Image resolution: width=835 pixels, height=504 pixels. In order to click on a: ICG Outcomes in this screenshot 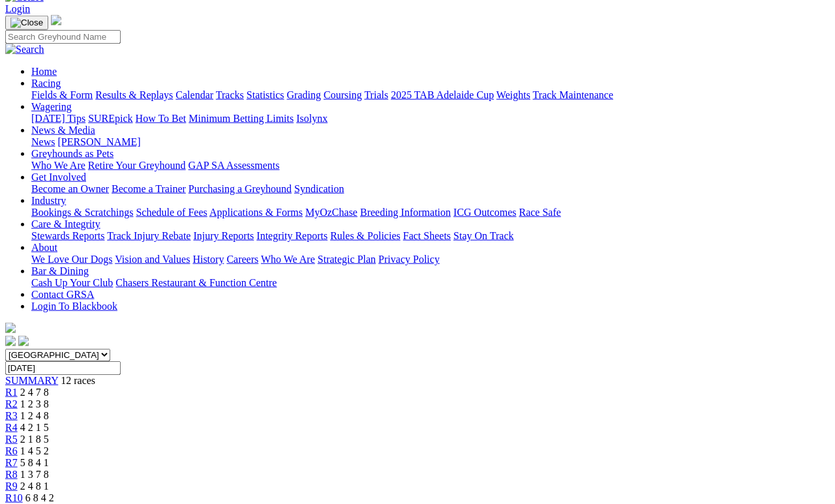, I will do `click(484, 212)`.